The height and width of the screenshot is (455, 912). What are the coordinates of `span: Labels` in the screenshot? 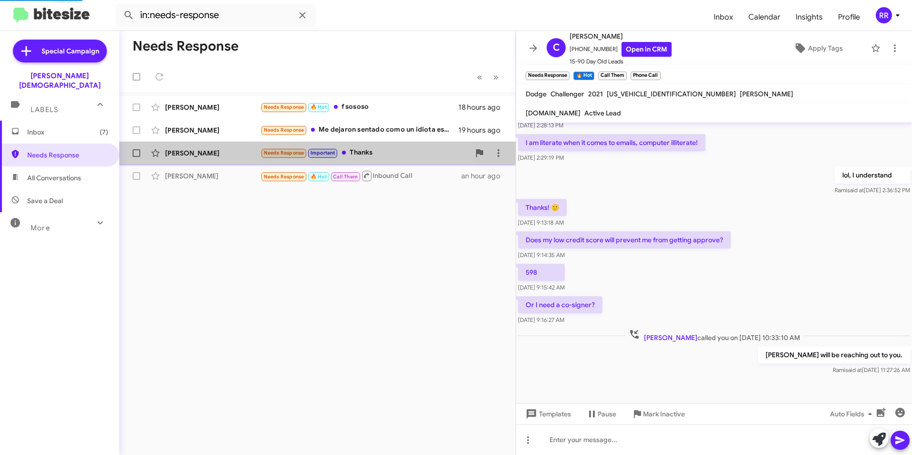 It's located at (44, 110).